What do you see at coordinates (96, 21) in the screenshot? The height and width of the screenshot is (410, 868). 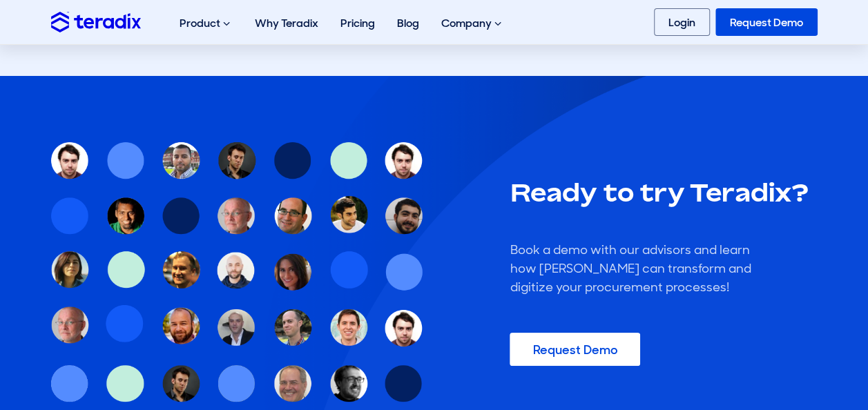 I see `img: Teradix logo` at bounding box center [96, 21].